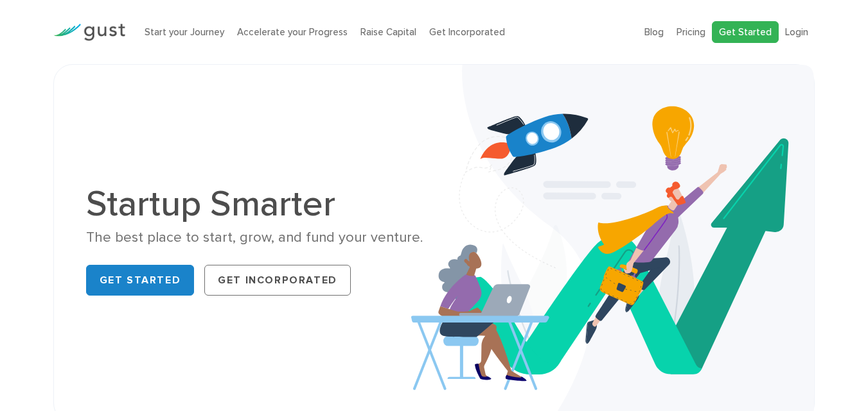  I want to click on a: Pricing, so click(691, 32).